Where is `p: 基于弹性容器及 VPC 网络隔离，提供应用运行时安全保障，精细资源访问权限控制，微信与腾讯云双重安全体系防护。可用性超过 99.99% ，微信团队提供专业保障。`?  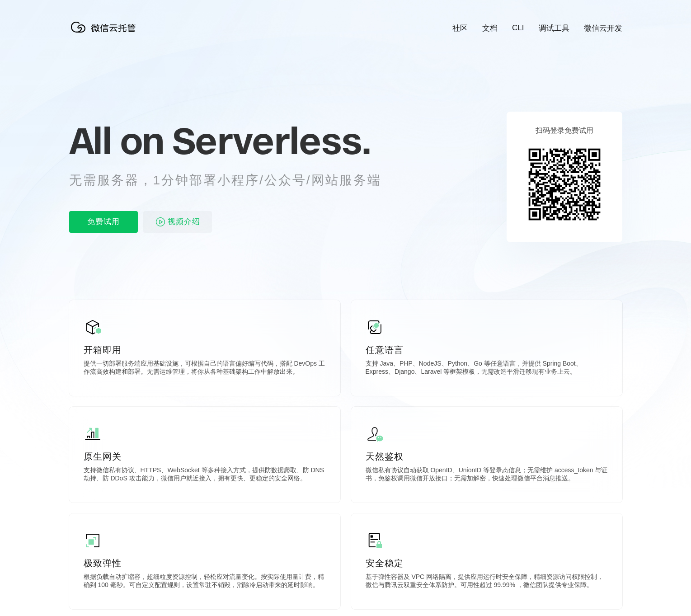
p: 基于弹性容器及 VPC 网络隔离，提供应用运行时安全保障，精细资源访问权限控制，微信与腾讯云双重安全体系防护。可用性超过 99.99% ，微信团队提供专业保障。 is located at coordinates (487, 582).